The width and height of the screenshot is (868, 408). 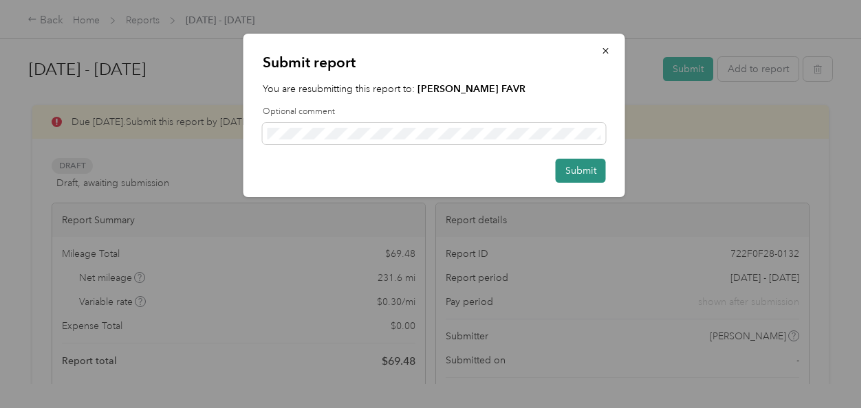 What do you see at coordinates (580, 171) in the screenshot?
I see `button: Submit` at bounding box center [580, 171].